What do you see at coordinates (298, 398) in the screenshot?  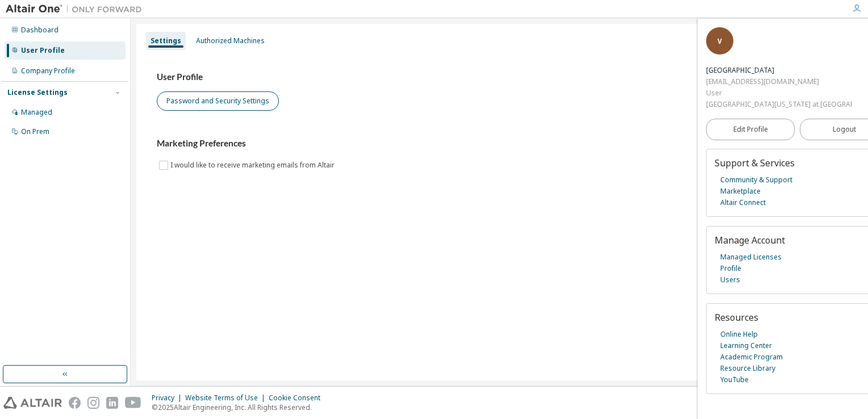 I see `div: Cookie Consent` at bounding box center [298, 398].